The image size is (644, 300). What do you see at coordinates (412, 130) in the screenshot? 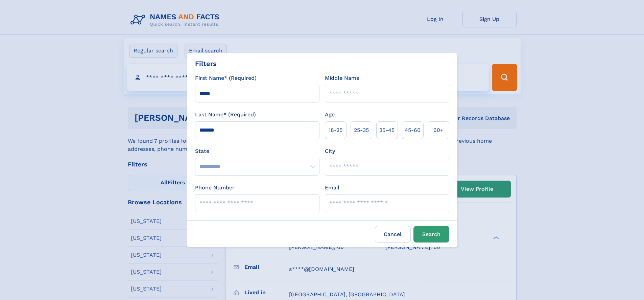
I see `span: 45‑60` at bounding box center [412, 130].